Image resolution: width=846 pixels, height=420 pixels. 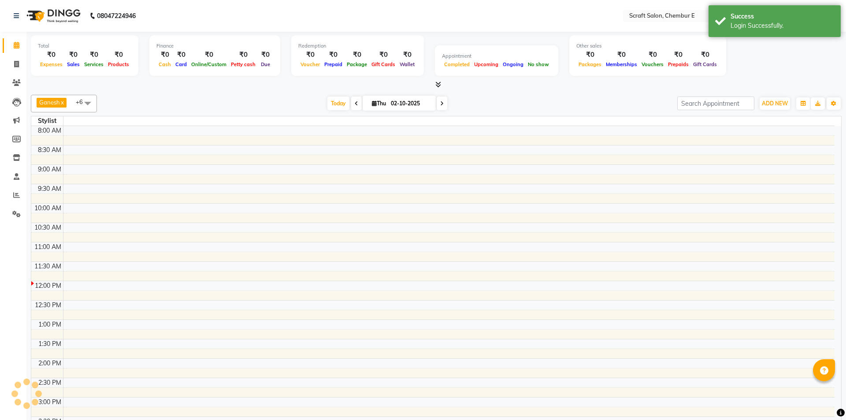 What do you see at coordinates (50, 363) in the screenshot?
I see `div: 2:00 PM` at bounding box center [50, 363].